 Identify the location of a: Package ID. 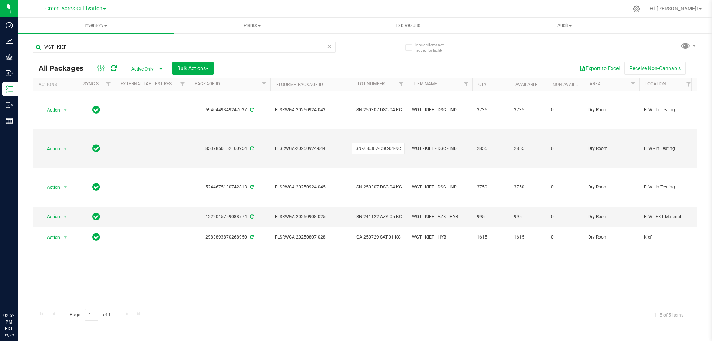
(207, 84).